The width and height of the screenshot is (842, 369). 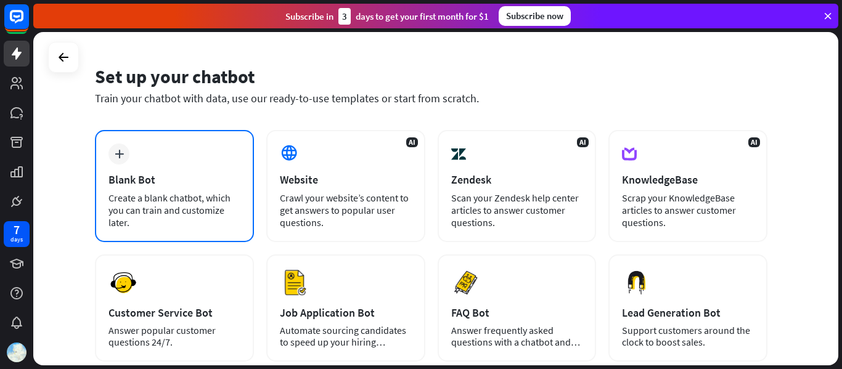 What do you see at coordinates (517, 179) in the screenshot?
I see `div: Zendesk` at bounding box center [517, 179].